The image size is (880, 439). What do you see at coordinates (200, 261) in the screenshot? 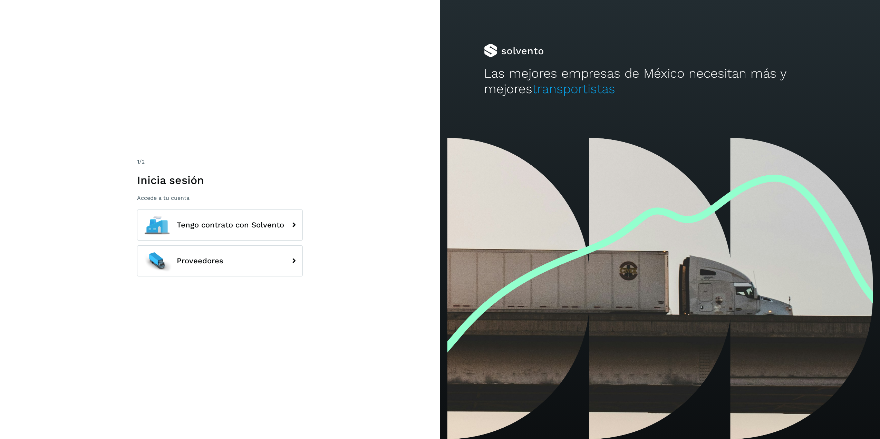
I see `span: Proveedores` at bounding box center [200, 261].